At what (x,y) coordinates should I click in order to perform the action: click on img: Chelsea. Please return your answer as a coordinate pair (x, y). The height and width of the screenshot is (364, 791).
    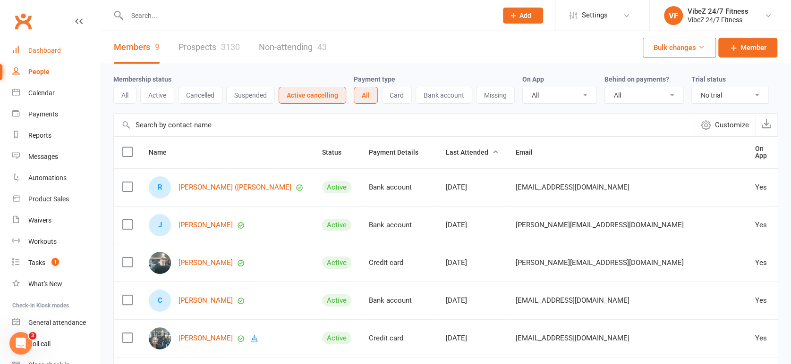
    Looking at the image, I should click on (160, 338).